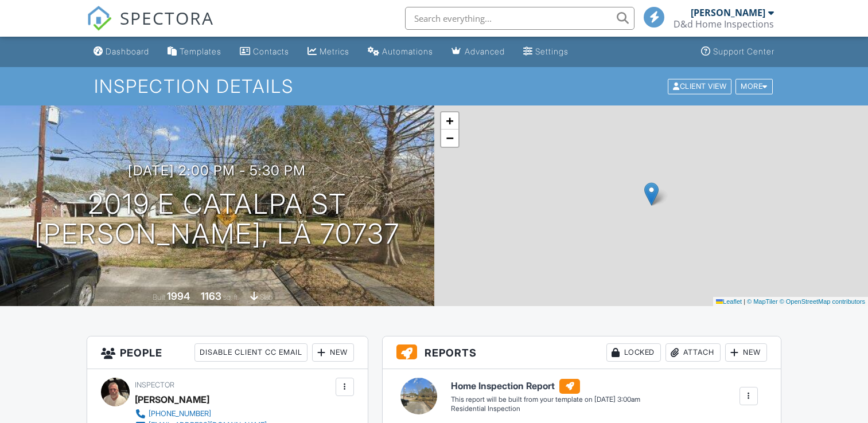 The width and height of the screenshot is (868, 423). I want to click on div: Support Center, so click(743, 52).